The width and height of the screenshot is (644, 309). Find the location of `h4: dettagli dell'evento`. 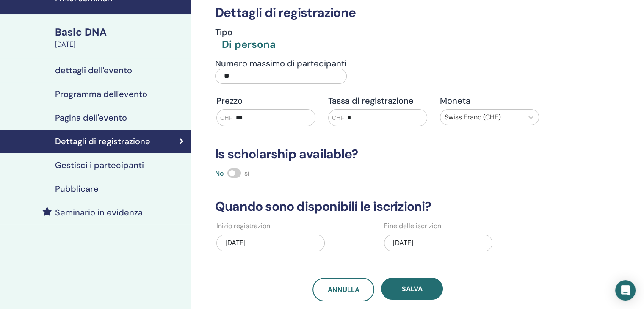

h4: dettagli dell'evento is located at coordinates (93, 70).